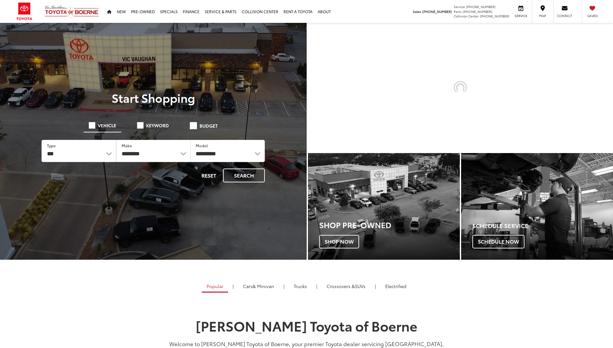 This screenshot has width=613, height=348. I want to click on span: Vehicle, so click(107, 125).